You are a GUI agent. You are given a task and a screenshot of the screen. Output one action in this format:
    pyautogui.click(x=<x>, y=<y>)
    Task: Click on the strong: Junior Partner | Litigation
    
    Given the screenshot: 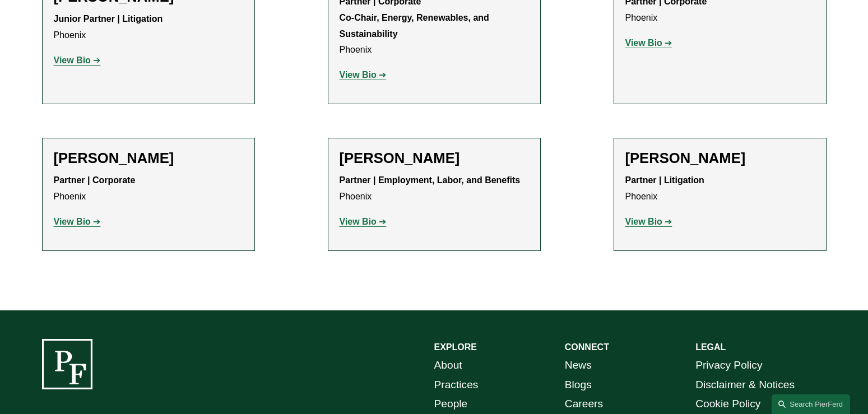 What is the action you would take?
    pyautogui.click(x=108, y=19)
    